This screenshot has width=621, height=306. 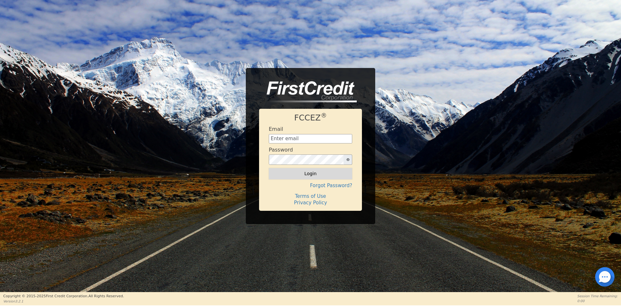 What do you see at coordinates (63, 296) in the screenshot?
I see `p: Copyright © 2015- 2025 First Credit Corporation.` at bounding box center [63, 296].